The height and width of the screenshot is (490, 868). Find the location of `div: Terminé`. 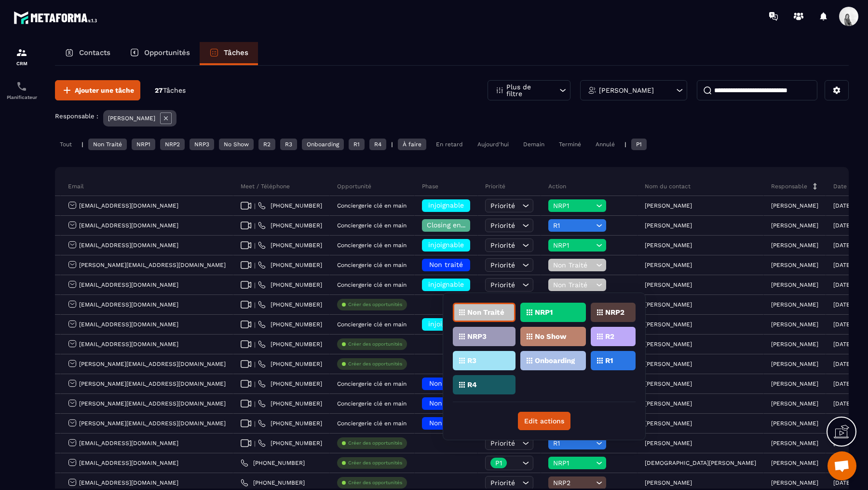

div: Terminé is located at coordinates (570, 144).